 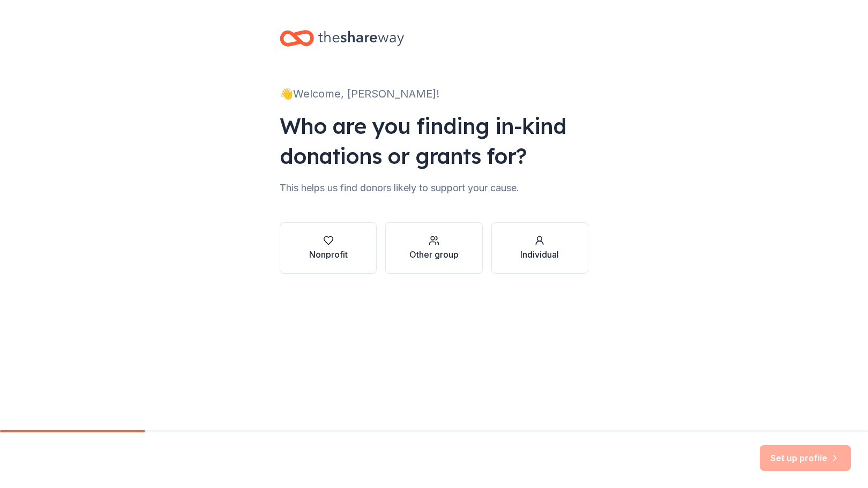 What do you see at coordinates (434, 141) in the screenshot?
I see `div: Who are you finding in-kind donations or grants for?` at bounding box center [434, 141].